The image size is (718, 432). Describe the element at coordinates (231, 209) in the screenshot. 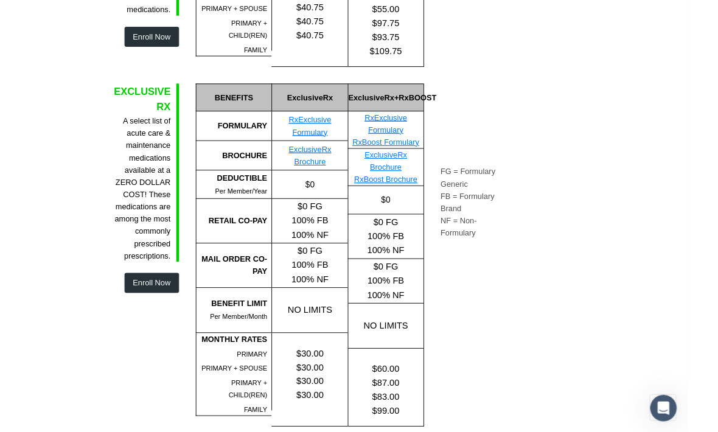

I see `span: Per Member/Year` at that location.